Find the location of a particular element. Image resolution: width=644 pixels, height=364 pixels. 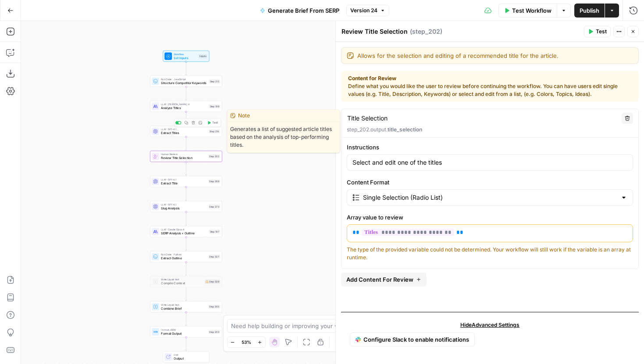

label: Content Format is located at coordinates (490, 182).